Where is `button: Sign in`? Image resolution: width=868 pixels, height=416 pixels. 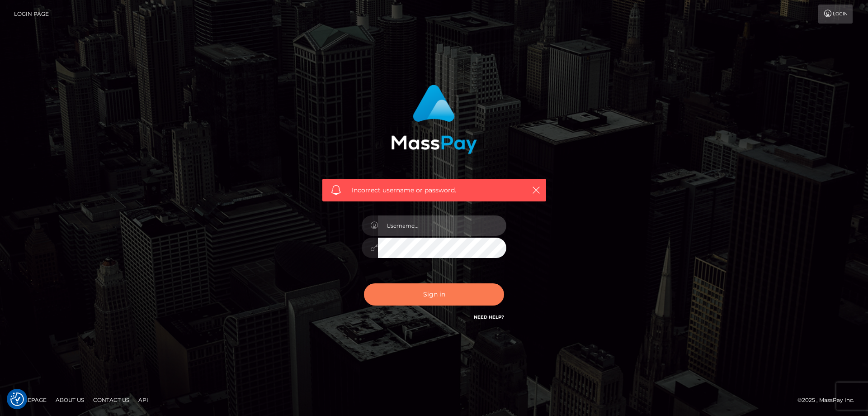
button: Sign in is located at coordinates (434, 294).